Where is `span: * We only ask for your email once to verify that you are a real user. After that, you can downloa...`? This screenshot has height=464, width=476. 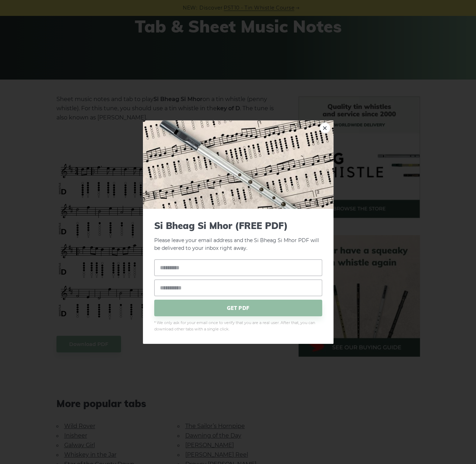 span: * We only ask for your email once to verify that you are a real user. After that, you can downloa... is located at coordinates (238, 326).